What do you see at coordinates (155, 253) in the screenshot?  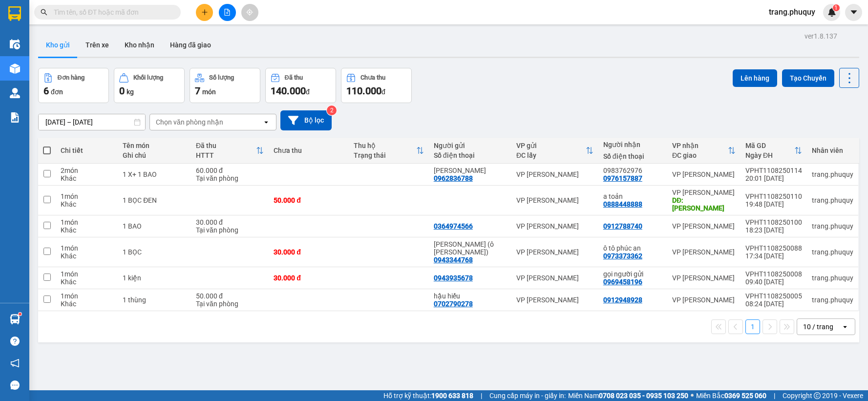 I see `div: 1 BỌC` at bounding box center [155, 253].